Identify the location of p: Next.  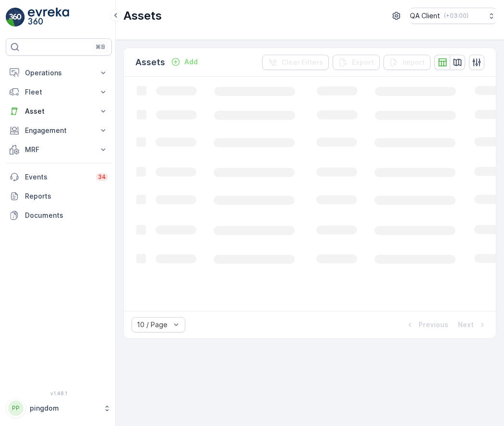
(465, 325).